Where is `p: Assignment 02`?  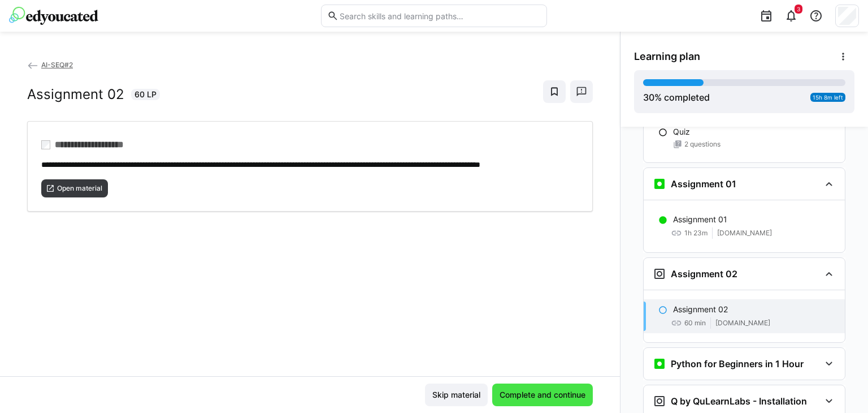
p: Assignment 02 is located at coordinates (700, 309).